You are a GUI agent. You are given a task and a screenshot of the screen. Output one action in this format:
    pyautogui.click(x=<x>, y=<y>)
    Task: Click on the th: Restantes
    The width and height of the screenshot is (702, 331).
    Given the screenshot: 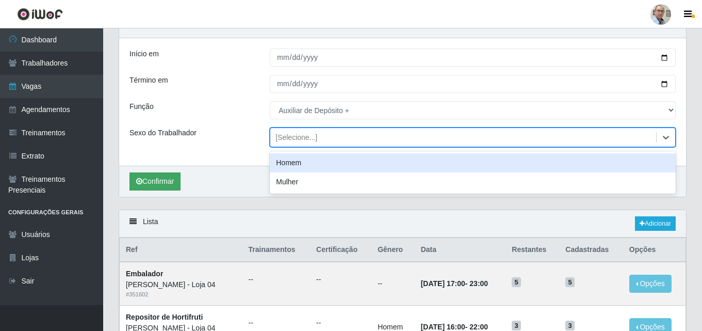 What is the action you would take?
    pyautogui.click(x=532, y=250)
    